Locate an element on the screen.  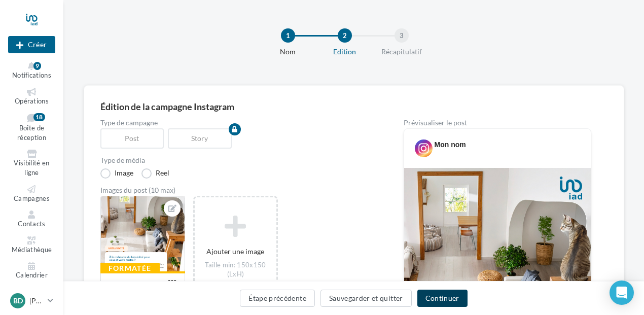
div: Édition de la campagne Instagram is located at coordinates (354, 107).